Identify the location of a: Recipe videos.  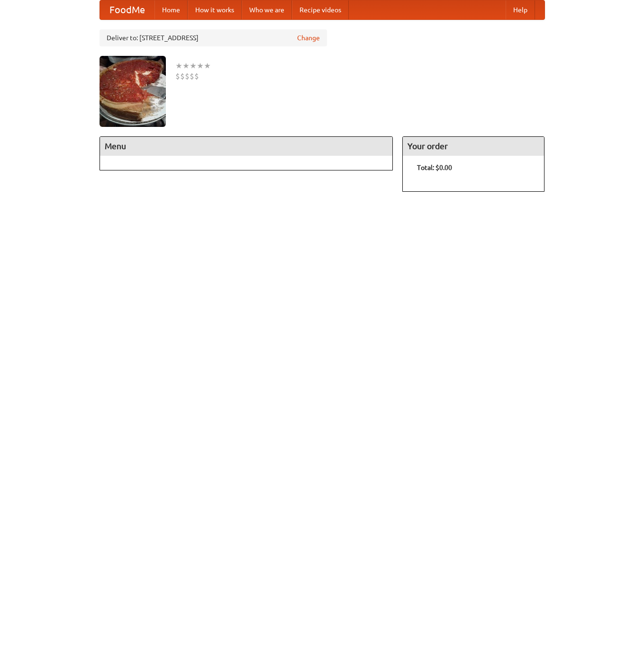
(320, 10).